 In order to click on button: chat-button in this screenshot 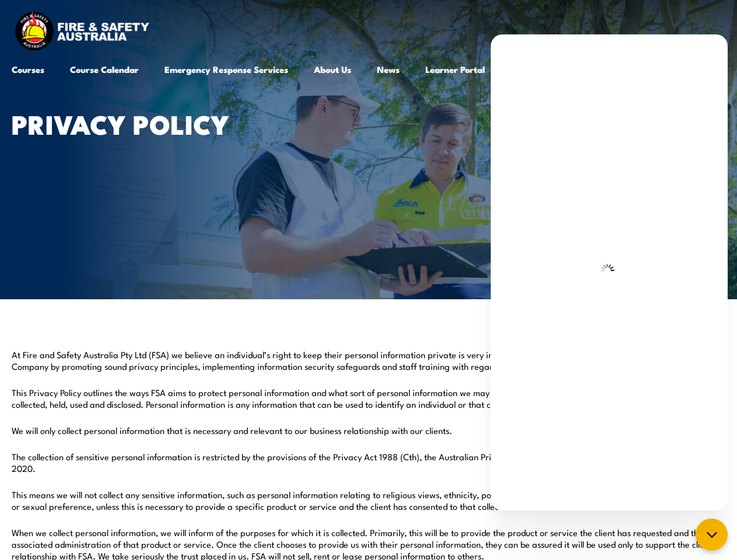, I will do `click(711, 534)`.